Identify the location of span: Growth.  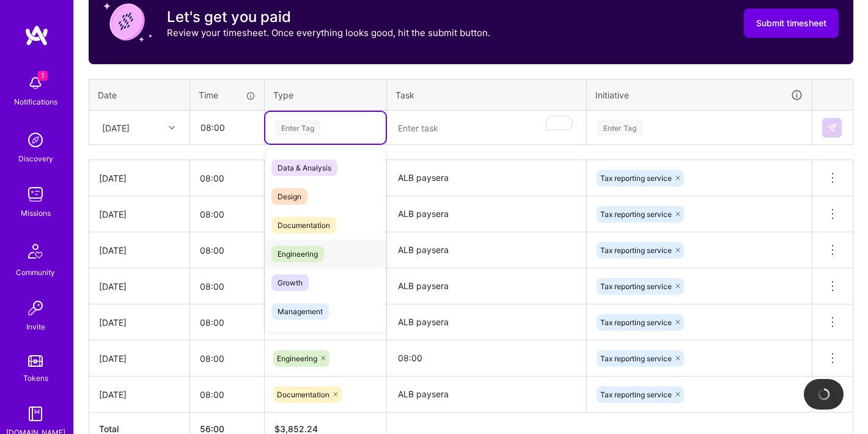
(290, 282).